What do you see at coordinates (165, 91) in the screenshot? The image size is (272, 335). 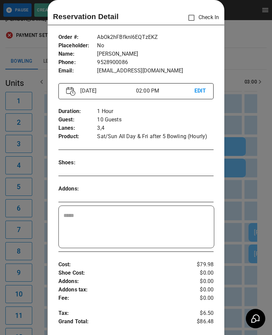 I see `p: 02:00 PM` at bounding box center [165, 91].